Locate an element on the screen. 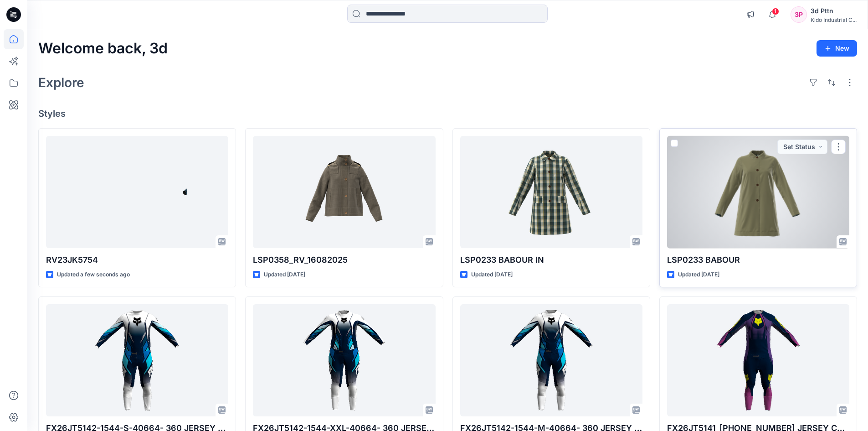 The image size is (868, 431). p: Updated a few seconds ago is located at coordinates (93, 274).